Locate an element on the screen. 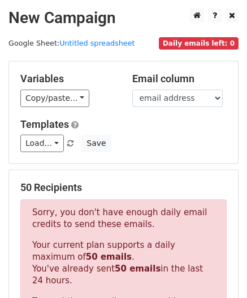  a: Copy/paste... is located at coordinates (55, 98).